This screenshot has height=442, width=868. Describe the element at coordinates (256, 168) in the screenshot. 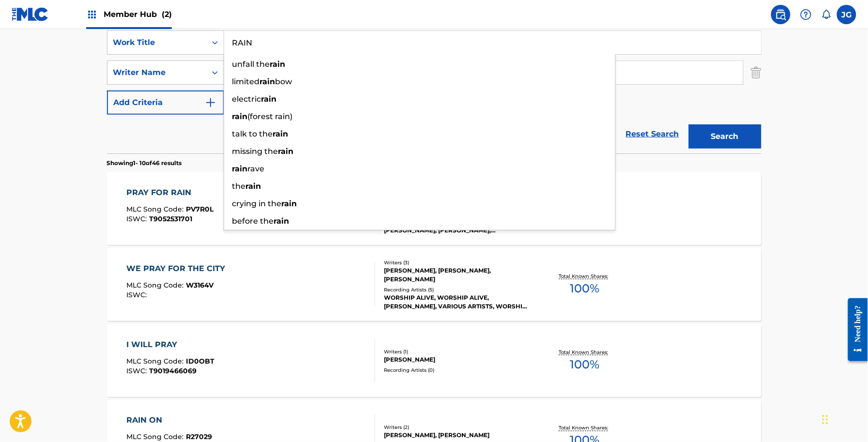

I see `span: rave` at that location.